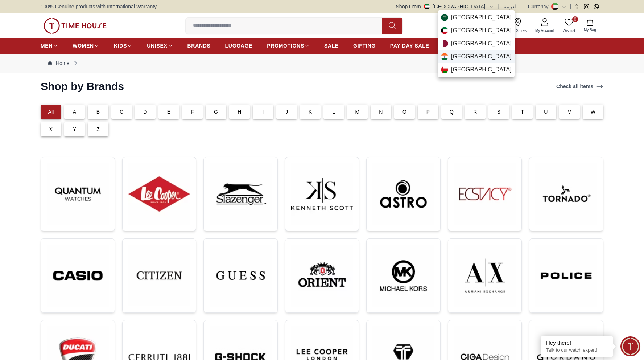 The width and height of the screenshot is (644, 360). I want to click on div: Hey there!, so click(577, 343).